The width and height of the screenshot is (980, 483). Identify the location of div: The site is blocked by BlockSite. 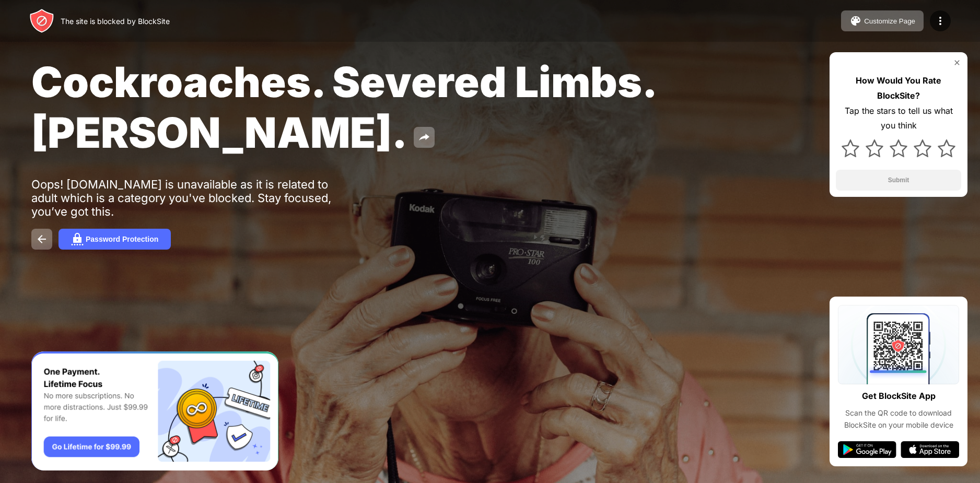
(115, 21).